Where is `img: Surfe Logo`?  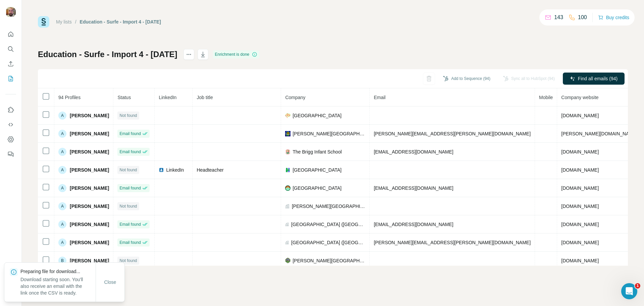 img: Surfe Logo is located at coordinates (43, 22).